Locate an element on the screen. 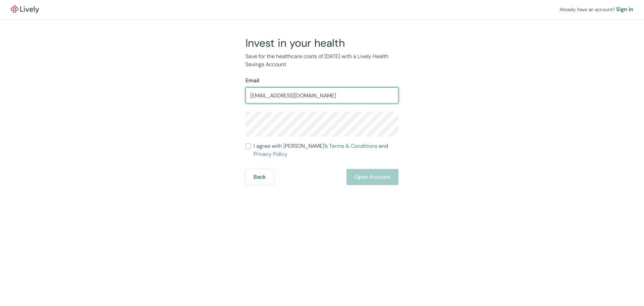  label: Email is located at coordinates (252, 80).